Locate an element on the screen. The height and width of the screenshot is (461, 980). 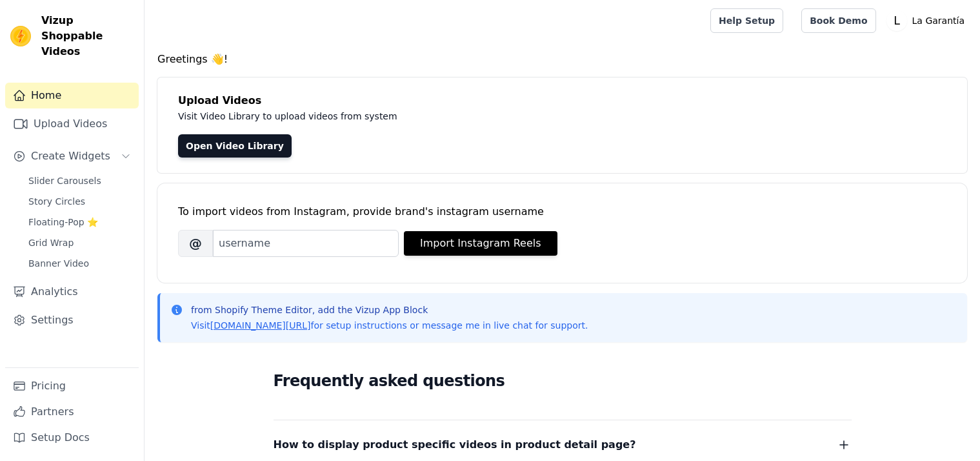
span: Floating-Pop ⭐ is located at coordinates (63, 222).